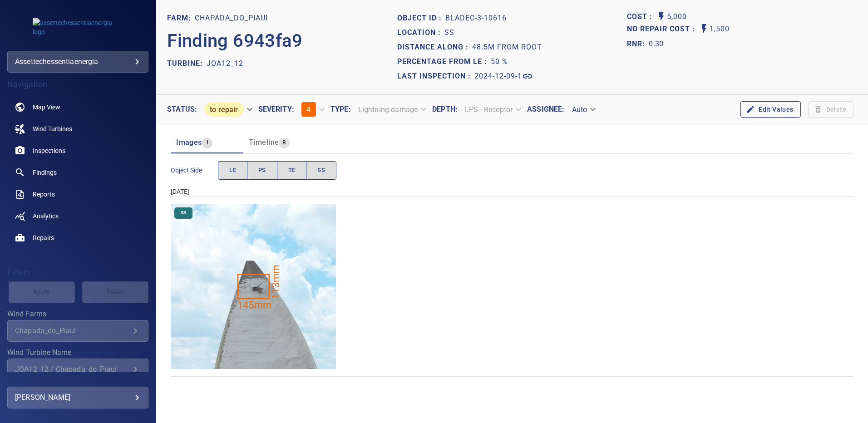 The width and height of the screenshot is (868, 423). I want to click on p: 48.5m from root, so click(507, 47).